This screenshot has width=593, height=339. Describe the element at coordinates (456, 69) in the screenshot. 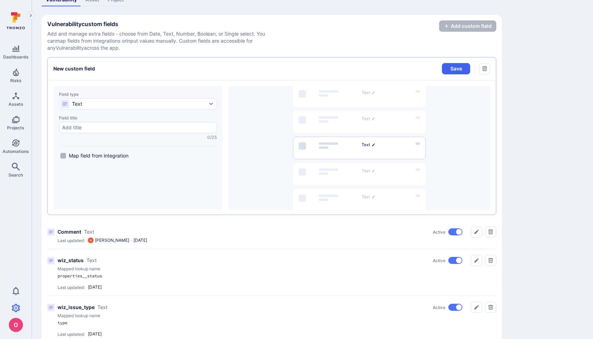

I see `button: Save` at that location.